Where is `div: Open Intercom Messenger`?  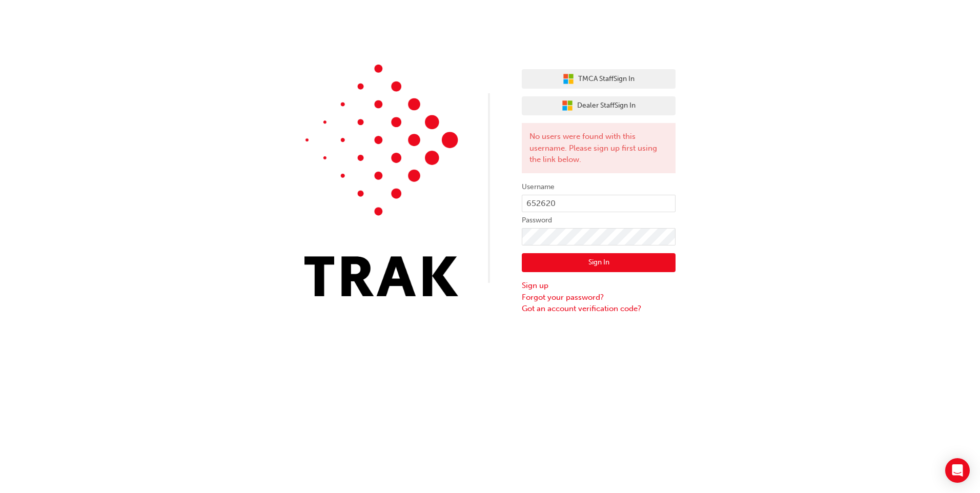
div: Open Intercom Messenger is located at coordinates (957, 470).